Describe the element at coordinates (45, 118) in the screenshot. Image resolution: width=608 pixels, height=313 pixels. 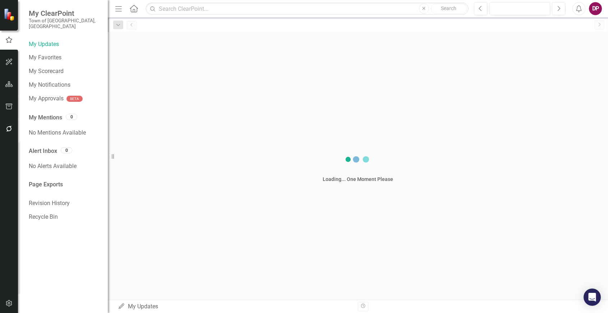
I see `a: My Mentions` at that location.